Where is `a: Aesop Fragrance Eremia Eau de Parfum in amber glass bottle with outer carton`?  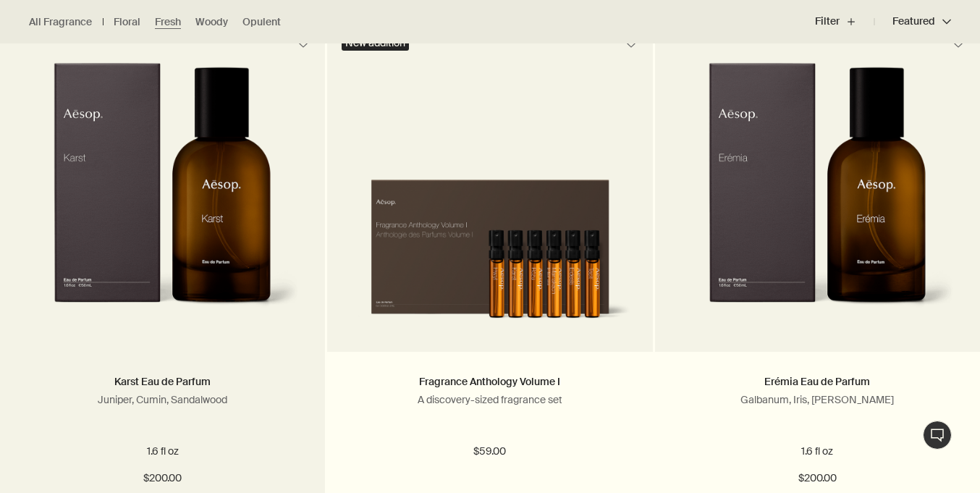
a: Aesop Fragrance Eremia Eau de Parfum in amber glass bottle with outer carton is located at coordinates (816, 207).